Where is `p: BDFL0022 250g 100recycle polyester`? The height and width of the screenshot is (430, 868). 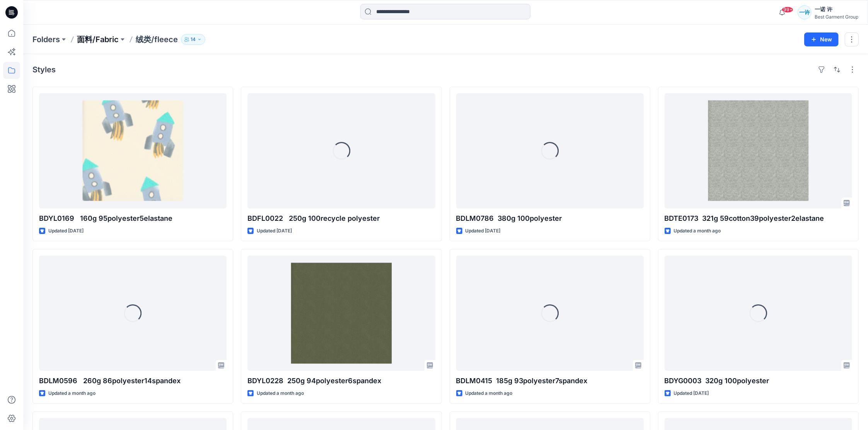 p: BDFL0022 250g 100recycle polyester is located at coordinates (341, 218).